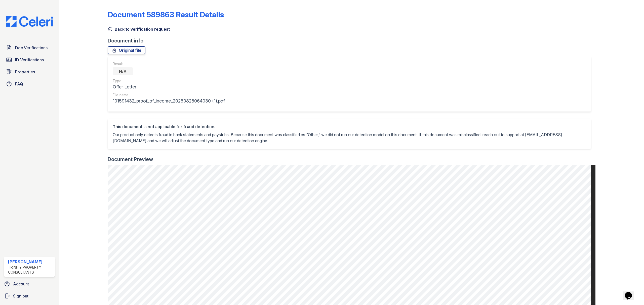  I want to click on div: Document info, so click(351, 41).